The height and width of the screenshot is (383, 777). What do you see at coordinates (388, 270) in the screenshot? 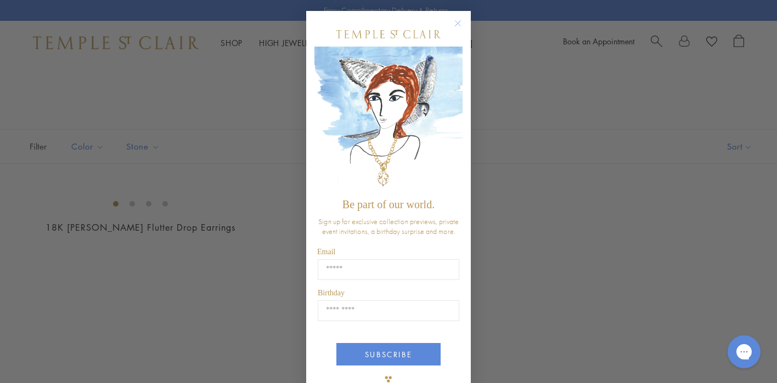
I see `input: Email` at bounding box center [388, 270].